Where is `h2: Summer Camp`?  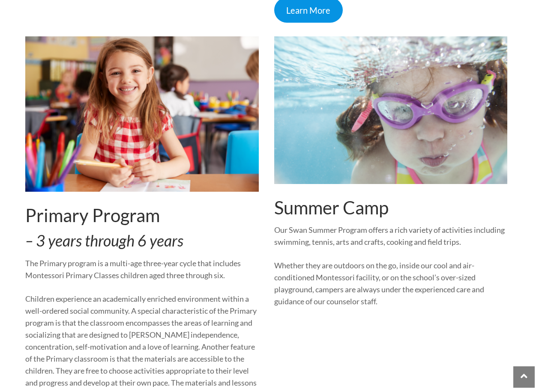
h2: Summer Camp is located at coordinates (390, 208).